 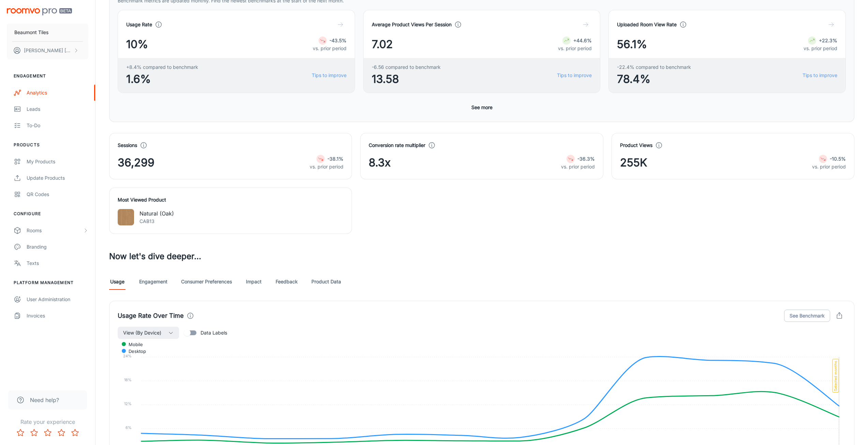 What do you see at coordinates (57, 263) in the screenshot?
I see `div: Texts` at bounding box center [57, 263].